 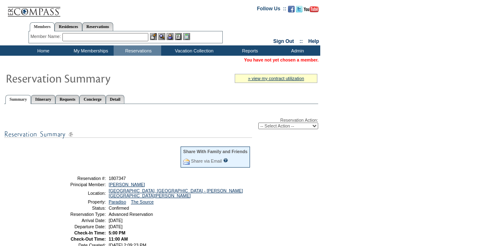 What do you see at coordinates (161, 124) in the screenshot?
I see `div: Reservation Action:` at bounding box center [161, 124].